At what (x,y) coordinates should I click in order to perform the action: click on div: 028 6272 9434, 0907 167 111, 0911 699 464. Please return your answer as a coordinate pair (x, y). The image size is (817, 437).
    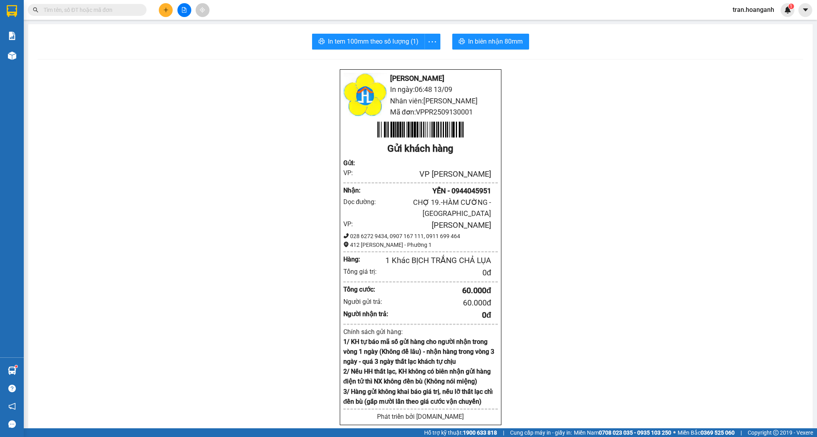
    Looking at the image, I should click on (421, 236).